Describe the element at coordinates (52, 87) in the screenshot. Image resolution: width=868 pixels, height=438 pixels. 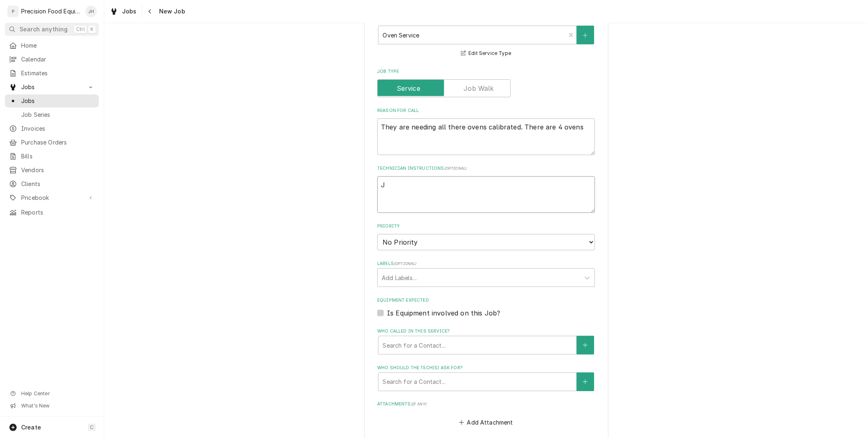
I see `a: Go to Jobs` at that location.